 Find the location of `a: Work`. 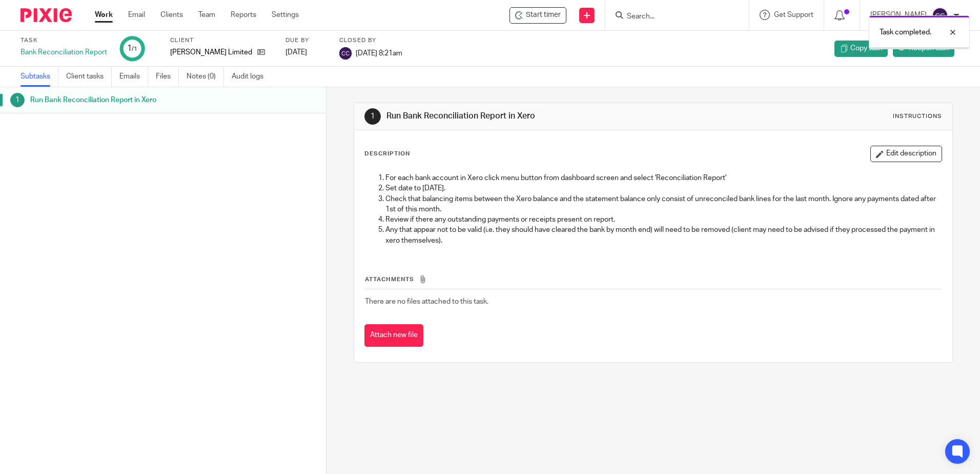

a: Work is located at coordinates (103, 15).